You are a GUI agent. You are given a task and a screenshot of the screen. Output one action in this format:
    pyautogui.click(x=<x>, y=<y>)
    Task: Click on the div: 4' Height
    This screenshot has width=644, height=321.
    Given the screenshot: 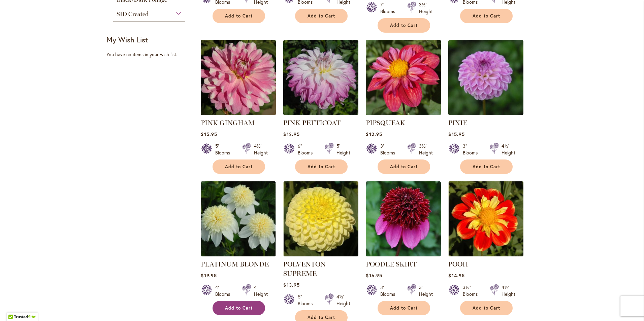 What is the action you would take?
    pyautogui.click(x=261, y=291)
    